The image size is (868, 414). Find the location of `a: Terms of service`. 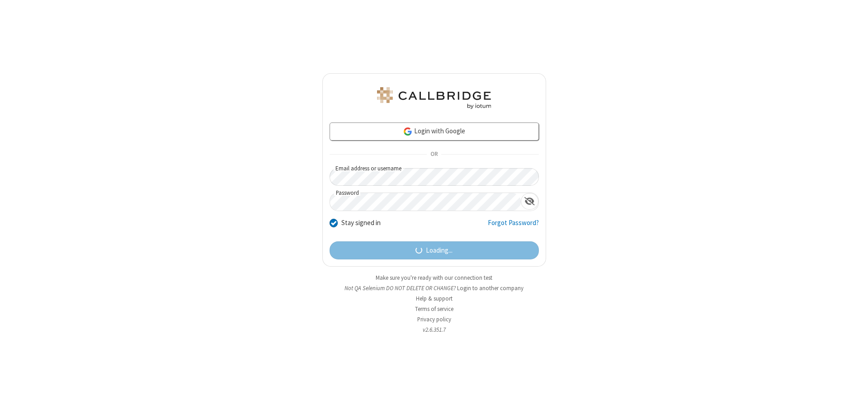

a: Terms of service is located at coordinates (434, 309).